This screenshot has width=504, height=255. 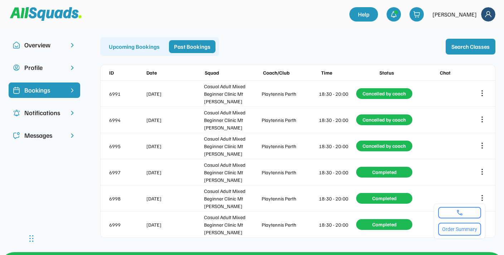 I want to click on img: shopping-cart-01%20%281%29.svg, so click(x=417, y=14).